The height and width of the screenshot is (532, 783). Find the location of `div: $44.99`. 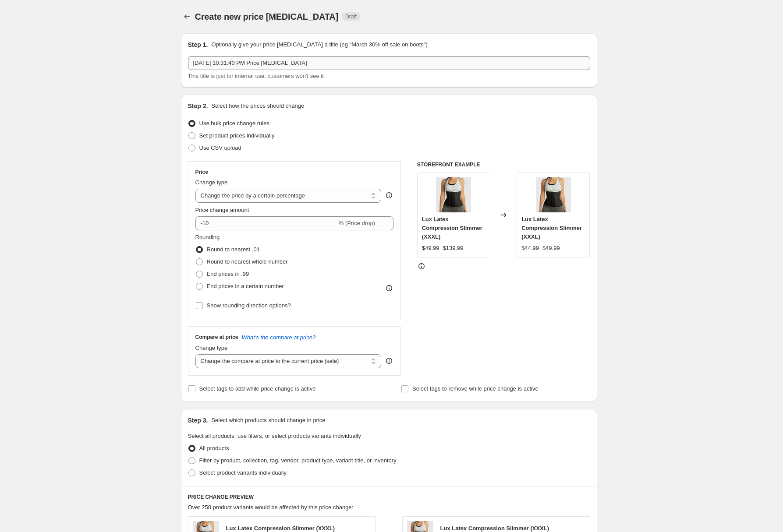

div: $44.99 is located at coordinates (530, 248).